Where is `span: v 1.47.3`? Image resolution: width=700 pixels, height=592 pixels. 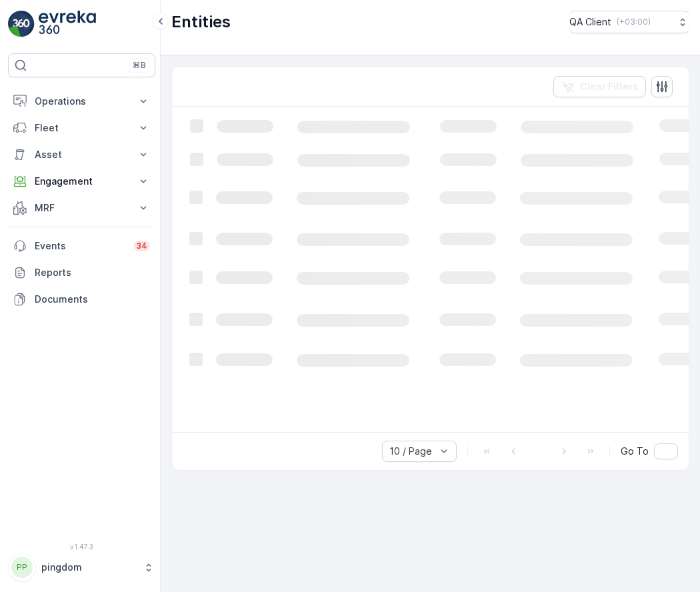 span: v 1.47.3 is located at coordinates (81, 547).